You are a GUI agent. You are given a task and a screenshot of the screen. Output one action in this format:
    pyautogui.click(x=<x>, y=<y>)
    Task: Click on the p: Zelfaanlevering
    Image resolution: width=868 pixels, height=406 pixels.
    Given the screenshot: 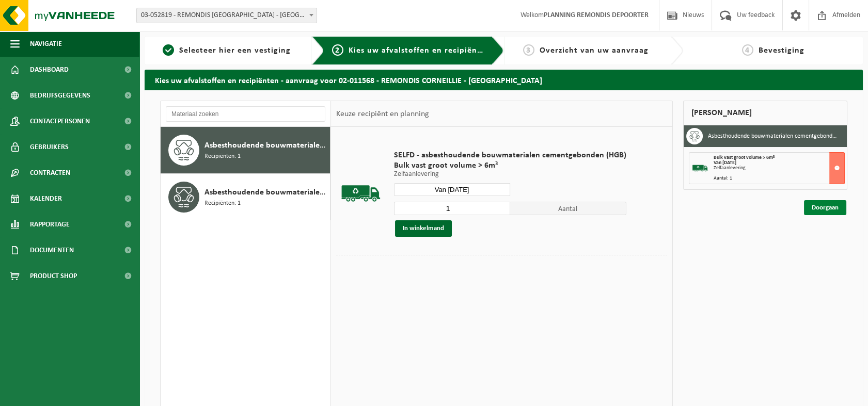 What is the action you would take?
    pyautogui.click(x=510, y=174)
    